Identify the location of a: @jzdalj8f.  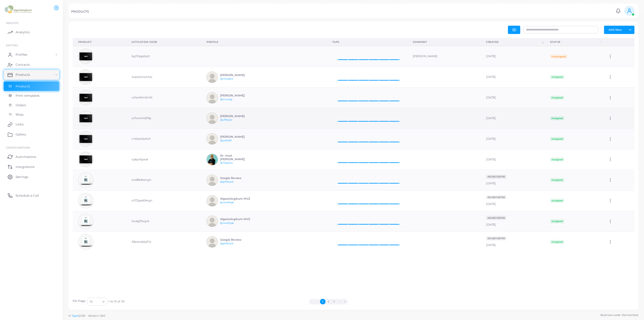
(226, 140).